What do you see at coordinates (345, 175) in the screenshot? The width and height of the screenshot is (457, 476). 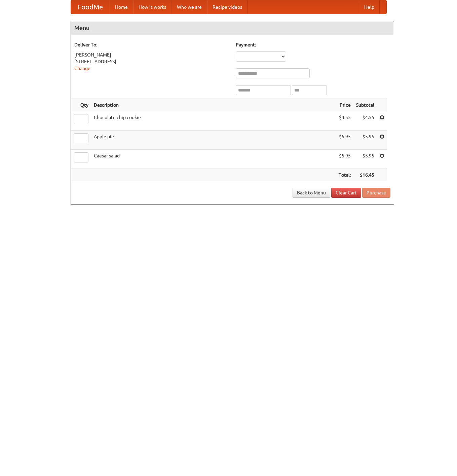 I see `th: Total:` at bounding box center [345, 175].